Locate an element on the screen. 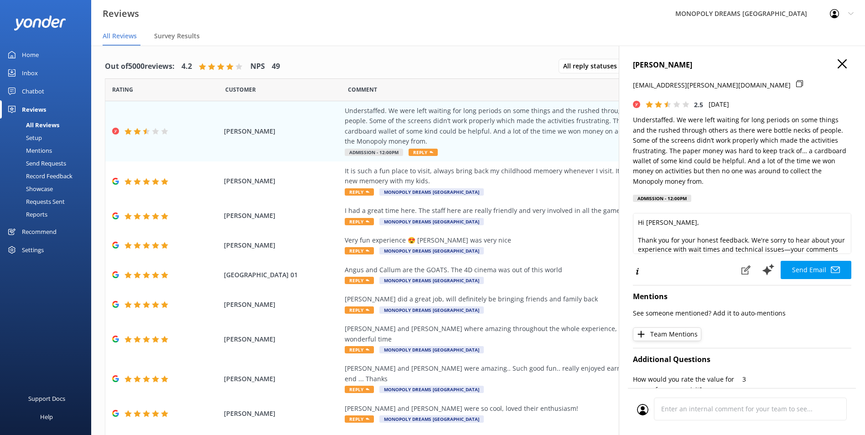 The height and width of the screenshot is (435, 865). a: Reports is located at coordinates (48, 214).